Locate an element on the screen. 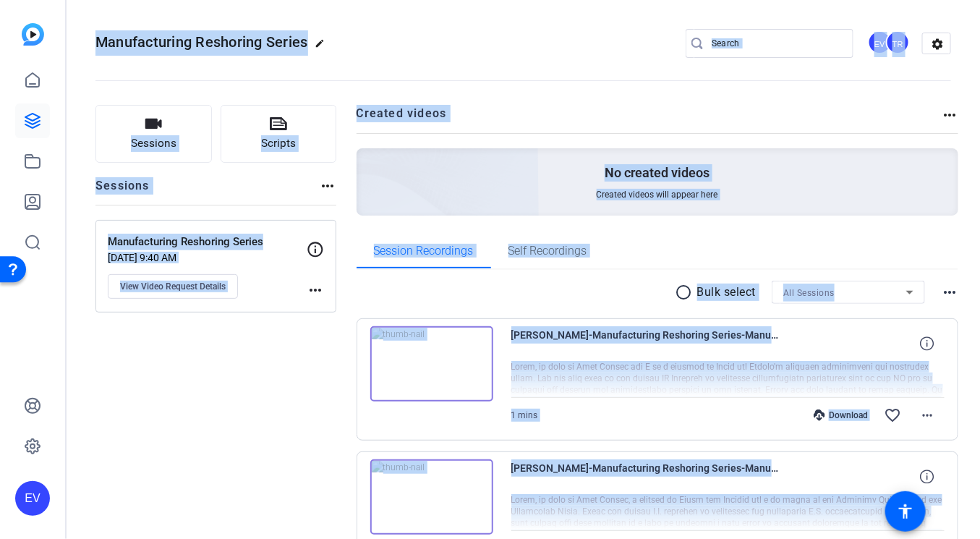 The image size is (980, 539). mat-icon: radio_button_unchecked is located at coordinates (686, 292).